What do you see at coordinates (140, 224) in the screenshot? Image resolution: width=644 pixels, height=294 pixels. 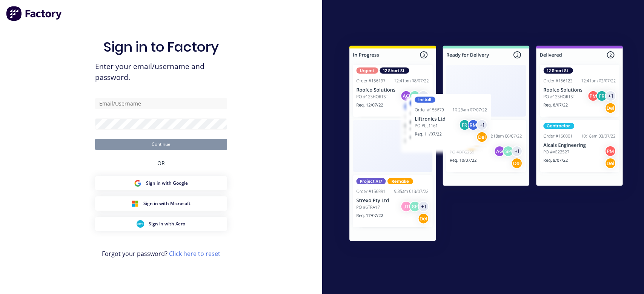 I see `img: Xero Sign in` at bounding box center [140, 224].